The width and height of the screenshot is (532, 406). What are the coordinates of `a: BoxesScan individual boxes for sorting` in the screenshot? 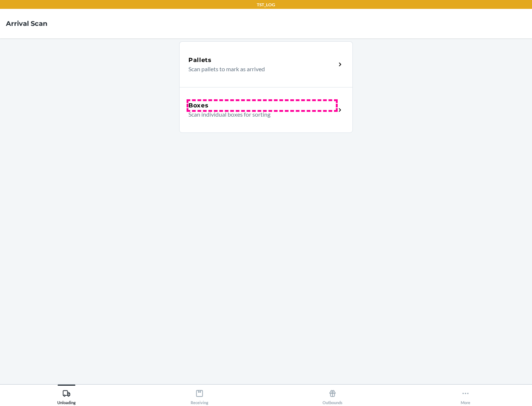 It's located at (266, 110).